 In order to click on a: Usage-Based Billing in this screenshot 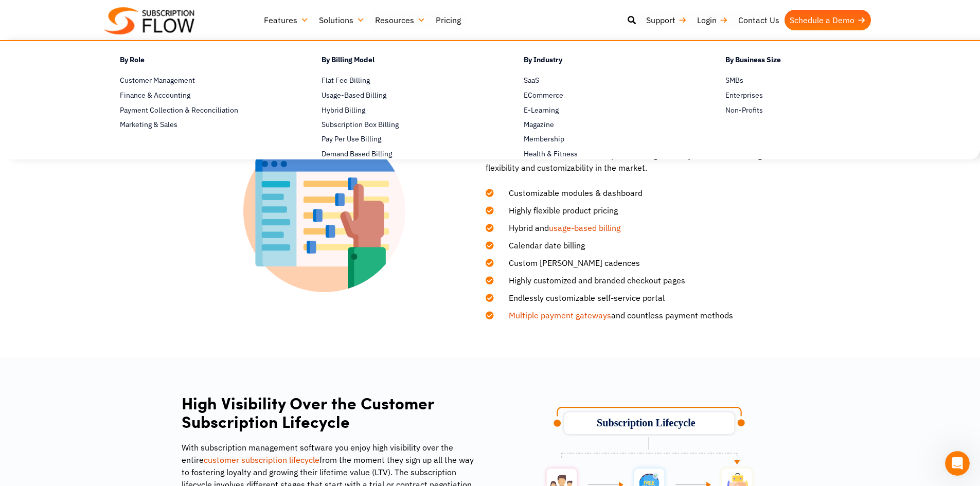, I will do `click(404, 95)`.